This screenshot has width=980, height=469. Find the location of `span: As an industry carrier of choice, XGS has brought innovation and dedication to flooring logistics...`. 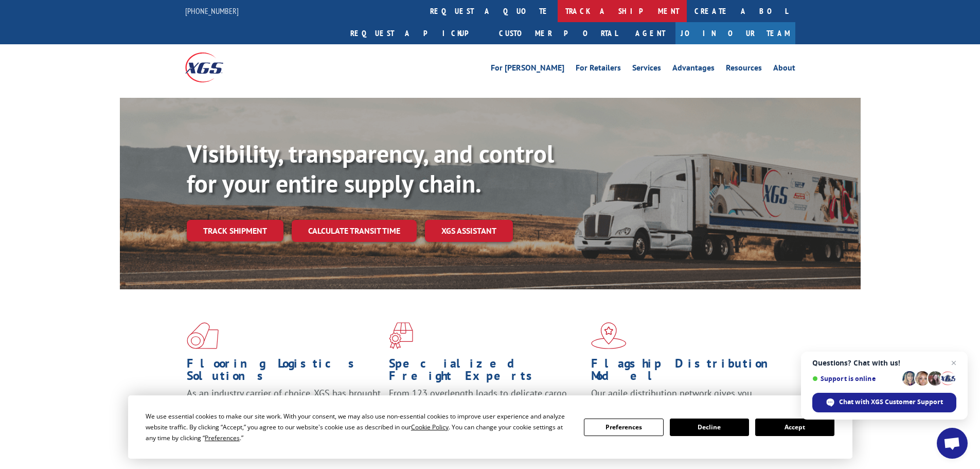

span: As an industry carrier of choice, XGS has brought innovation and dedication to flooring logistics... is located at coordinates (284, 405).